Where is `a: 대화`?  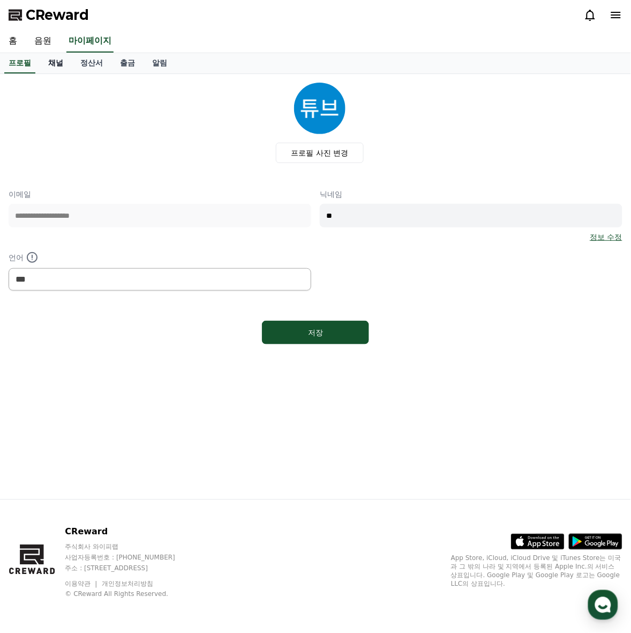
a: 대화 is located at coordinates (105, 353).